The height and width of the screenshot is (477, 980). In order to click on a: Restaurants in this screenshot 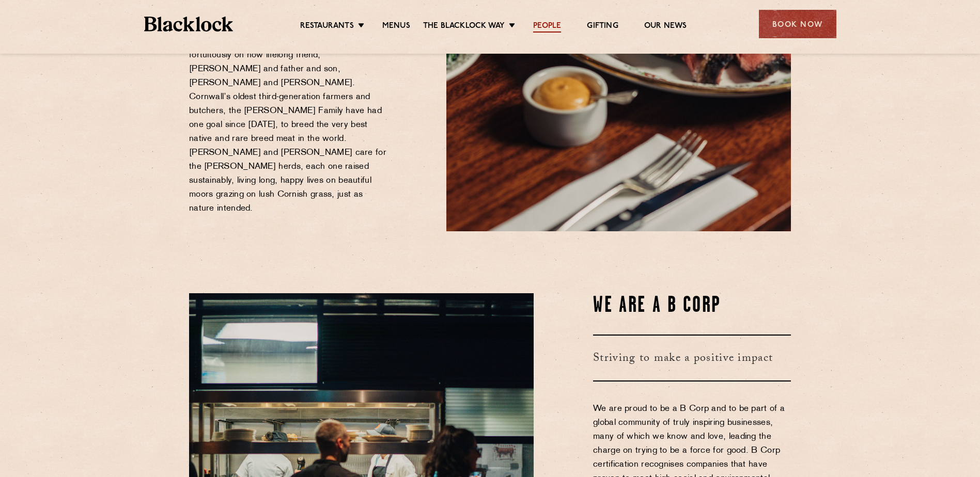, I will do `click(327, 26)`.